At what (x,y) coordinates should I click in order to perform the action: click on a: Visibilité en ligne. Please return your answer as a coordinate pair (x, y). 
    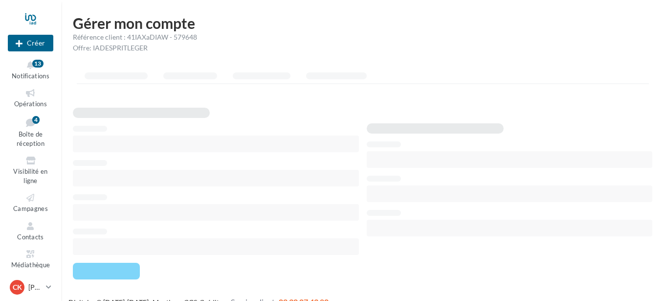
    Looking at the image, I should click on (30, 170).